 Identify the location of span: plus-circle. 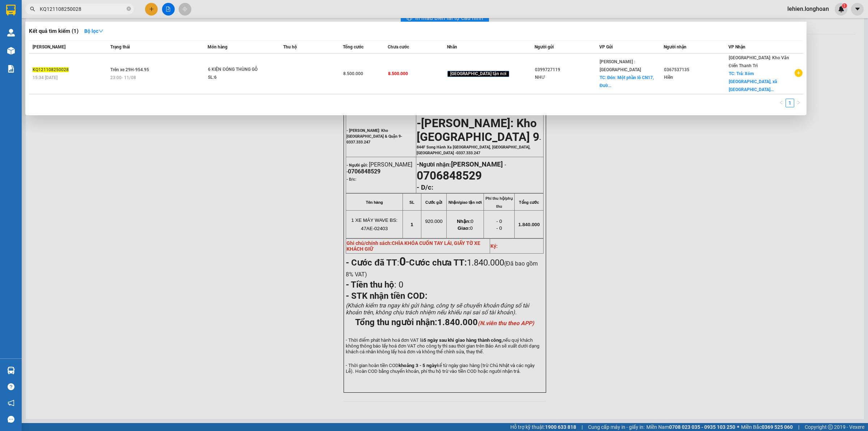
(799, 73).